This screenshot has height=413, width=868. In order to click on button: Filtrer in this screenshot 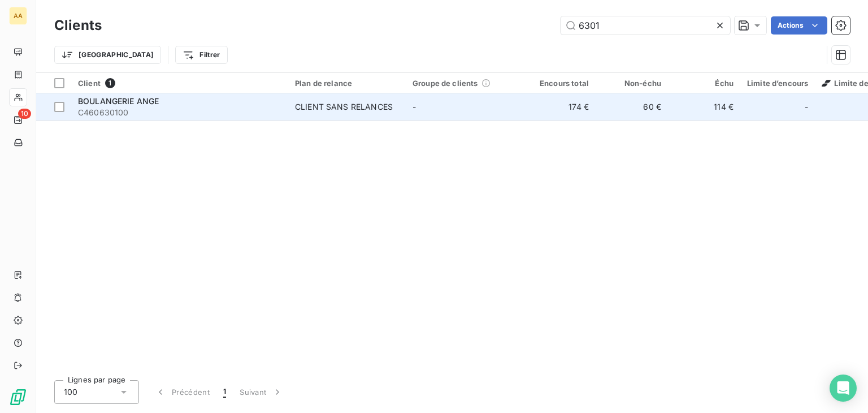, I will do `click(202, 55)`.